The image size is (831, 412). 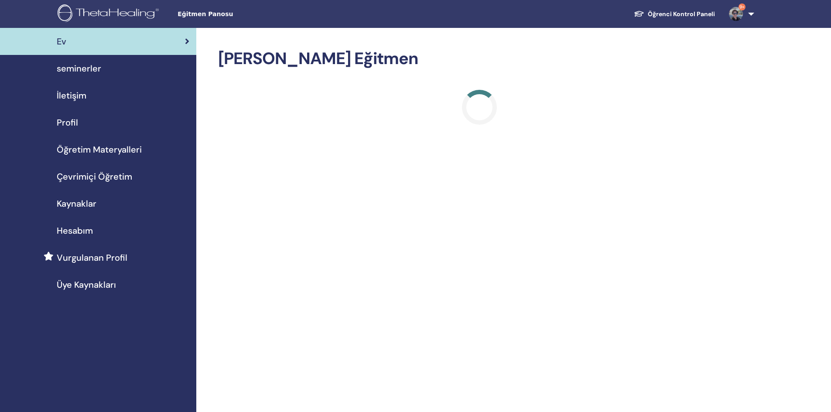 What do you see at coordinates (67, 123) in the screenshot?
I see `span: Profil` at bounding box center [67, 123].